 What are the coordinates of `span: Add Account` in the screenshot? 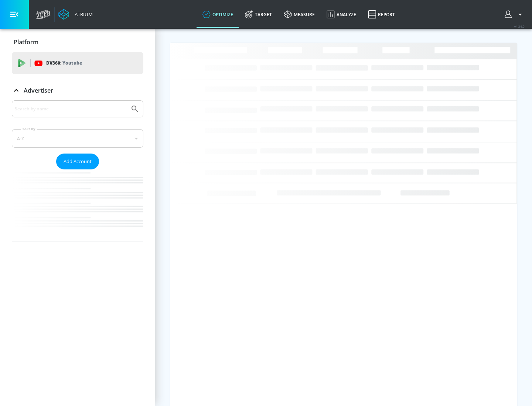 It's located at (78, 161).